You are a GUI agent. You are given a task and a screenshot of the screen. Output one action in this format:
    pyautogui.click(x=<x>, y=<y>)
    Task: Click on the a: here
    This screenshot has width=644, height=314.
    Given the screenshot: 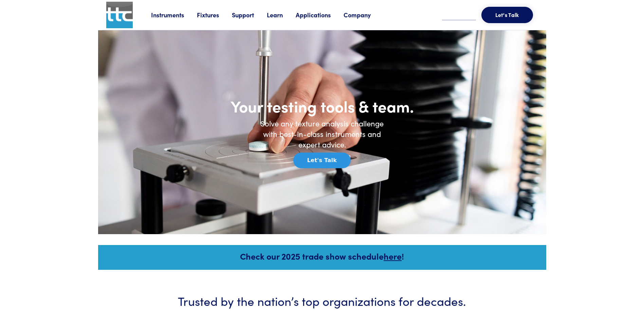 What is the action you would take?
    pyautogui.click(x=392, y=256)
    